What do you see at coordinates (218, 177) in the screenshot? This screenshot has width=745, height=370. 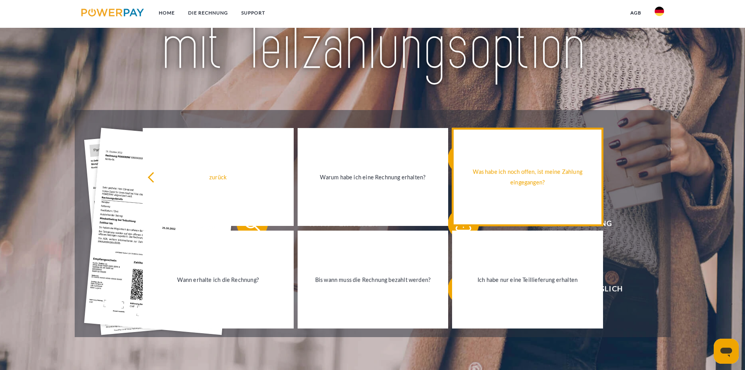 I see `div: zurück` at bounding box center [218, 177].